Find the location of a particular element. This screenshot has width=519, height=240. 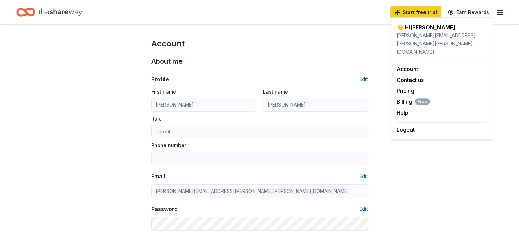

button: Help is located at coordinates (402, 113).